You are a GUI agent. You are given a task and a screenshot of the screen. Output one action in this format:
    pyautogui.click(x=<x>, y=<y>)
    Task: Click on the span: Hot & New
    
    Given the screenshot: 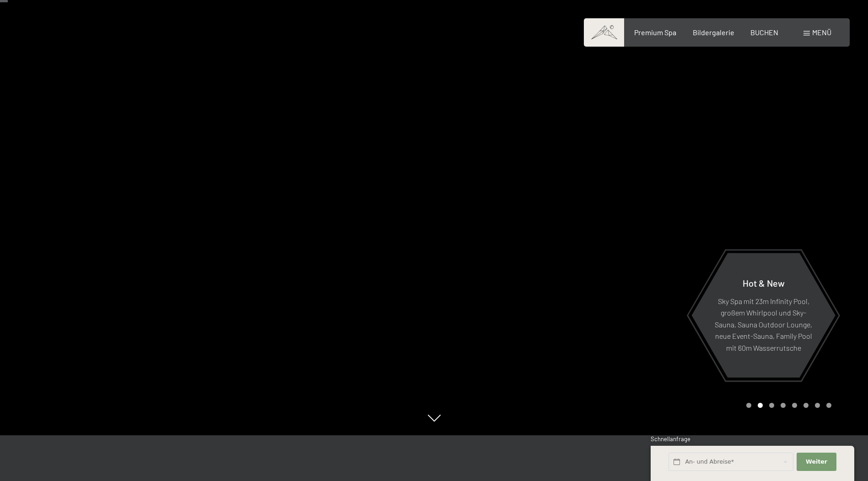 What is the action you would take?
    pyautogui.click(x=763, y=283)
    